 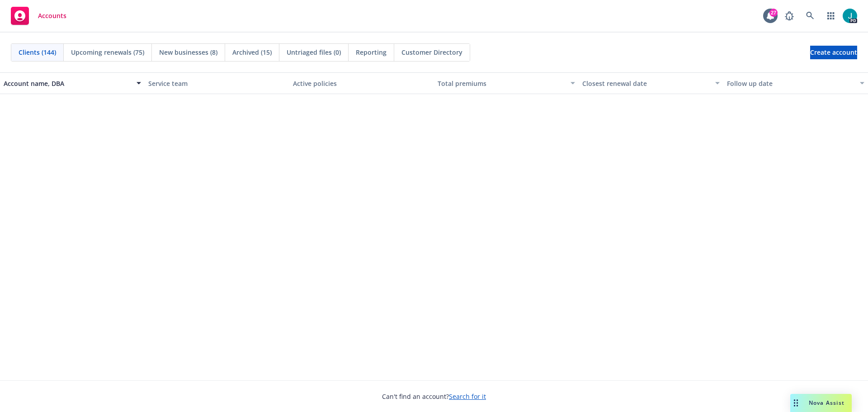 I want to click on span: Reporting, so click(x=371, y=52).